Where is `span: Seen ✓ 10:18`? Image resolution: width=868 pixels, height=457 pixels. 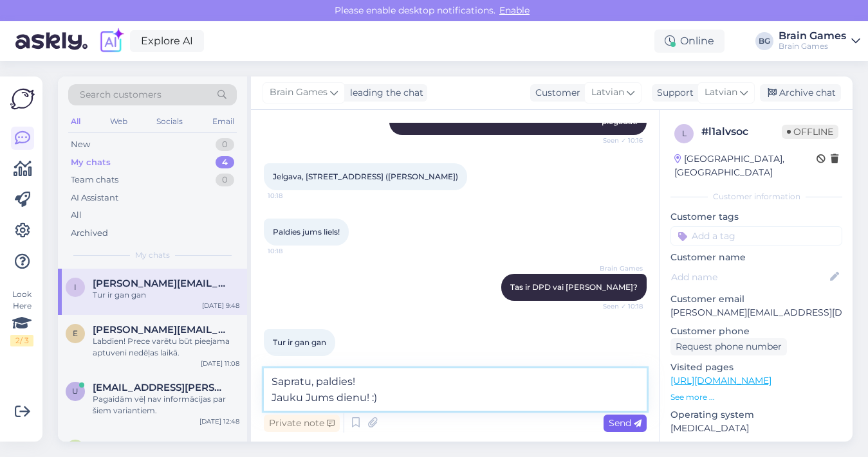 span: Seen ✓ 10:18 is located at coordinates (618, 306).